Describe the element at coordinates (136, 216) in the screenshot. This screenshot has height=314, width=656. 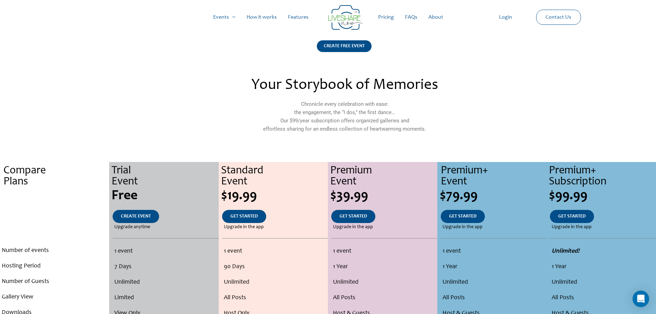
I see `a: CREATE EVENT` at that location.